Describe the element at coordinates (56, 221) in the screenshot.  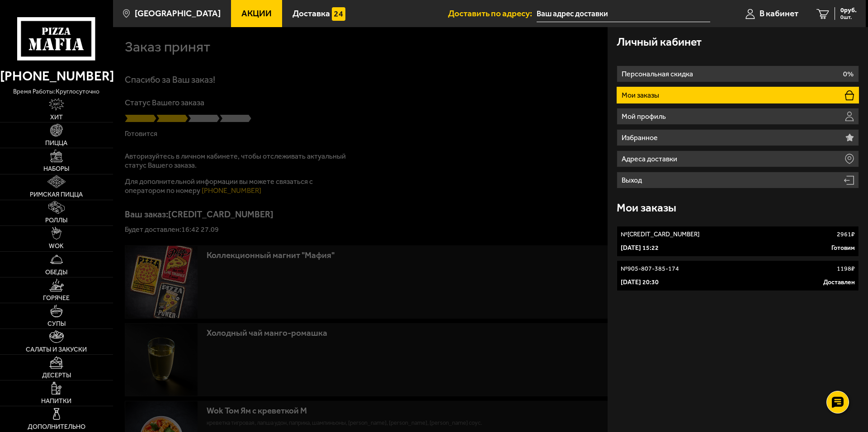
I see `span: Роллы` at that location.